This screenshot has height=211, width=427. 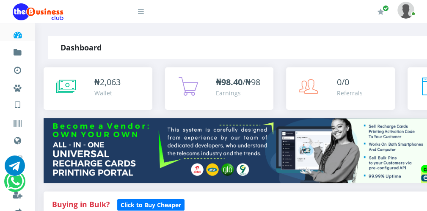 What do you see at coordinates (98, 88) in the screenshot?
I see `a: ₦2,063 Wallet` at bounding box center [98, 88].